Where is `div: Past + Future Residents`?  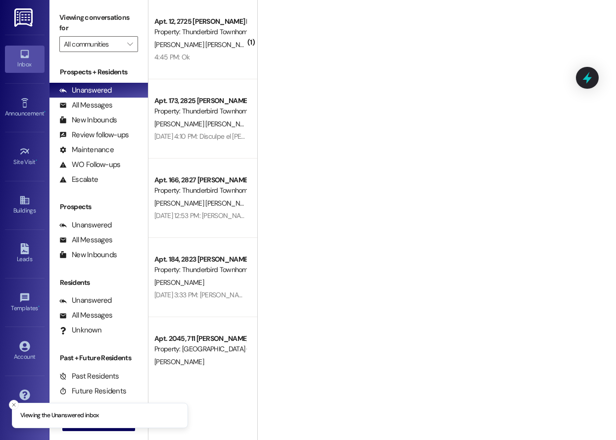
div: Past + Future Residents is located at coordinates (99, 357).